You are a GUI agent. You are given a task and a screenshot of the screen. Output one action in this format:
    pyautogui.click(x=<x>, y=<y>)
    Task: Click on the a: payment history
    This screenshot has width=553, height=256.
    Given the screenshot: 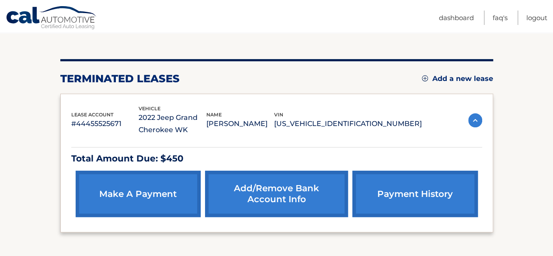 What is the action you would take?
    pyautogui.click(x=415, y=194)
    